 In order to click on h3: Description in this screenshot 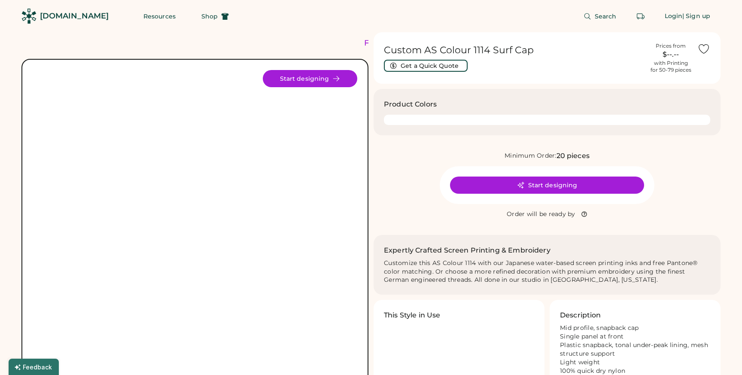, I will do `click(581, 315)`.